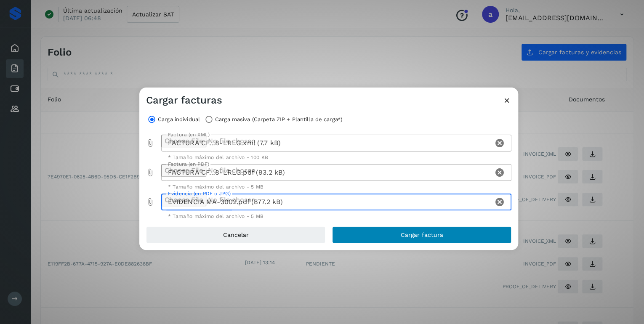  I want to click on h3: Cargar facturas, so click(184, 100).